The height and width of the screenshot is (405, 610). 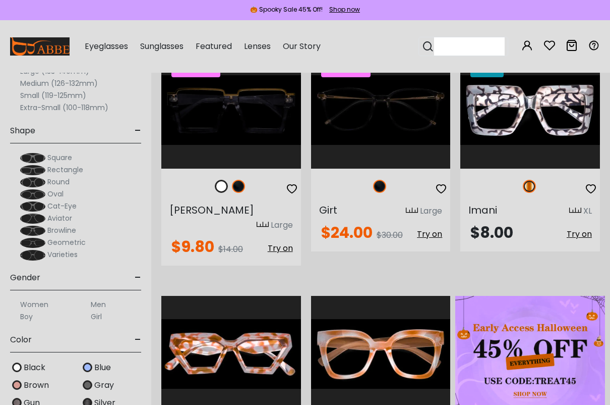 I want to click on span: Shape, so click(x=23, y=131).